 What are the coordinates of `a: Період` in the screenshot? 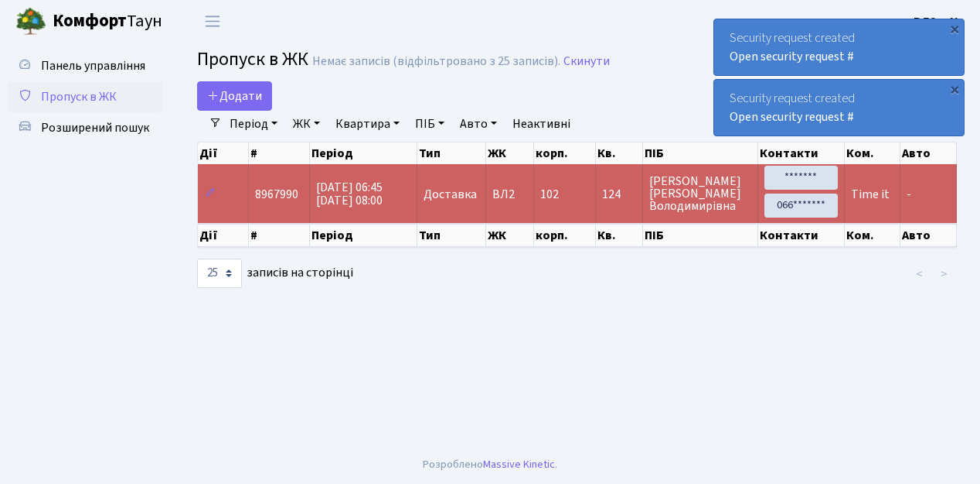 It's located at (254, 124).